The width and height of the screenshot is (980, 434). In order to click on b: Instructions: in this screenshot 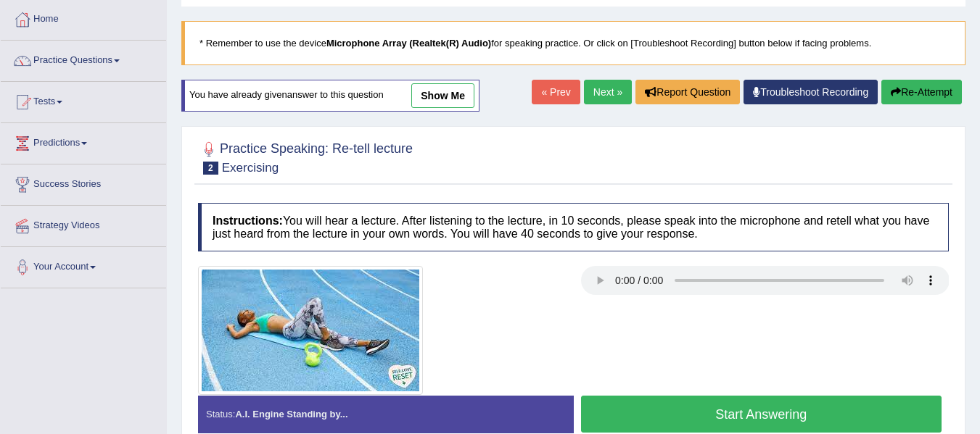, I will do `click(247, 220)`.